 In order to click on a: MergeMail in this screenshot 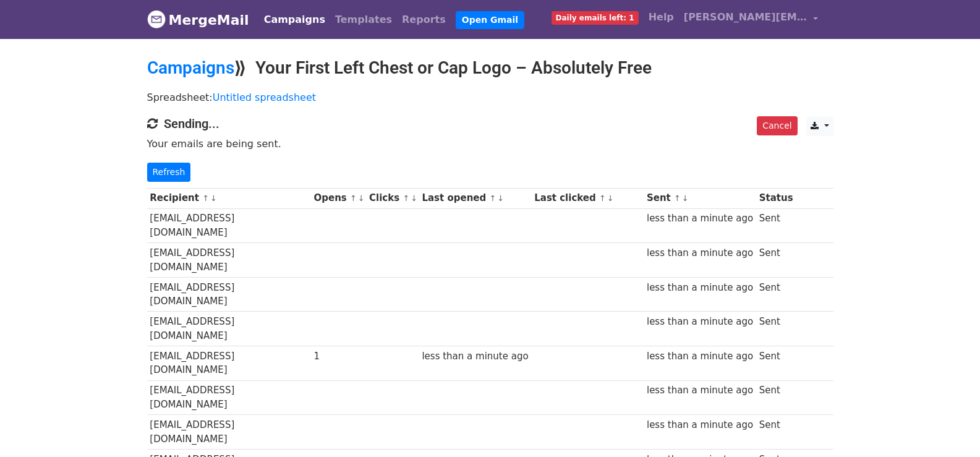, I will do `click(198, 20)`.